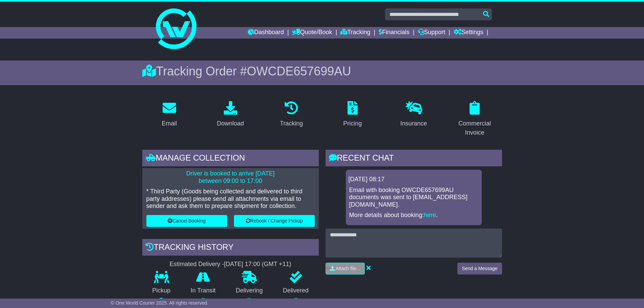 Image resolution: width=644 pixels, height=308 pixels. I want to click on span: © One World Courier 2025. All rights reserved., so click(160, 303).